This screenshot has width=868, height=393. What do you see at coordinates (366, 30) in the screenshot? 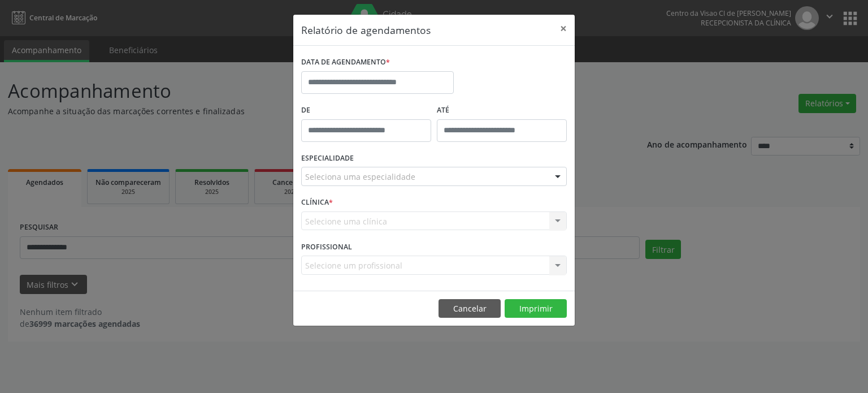
I see `h5: Relatório de agendamentos` at bounding box center [366, 30].